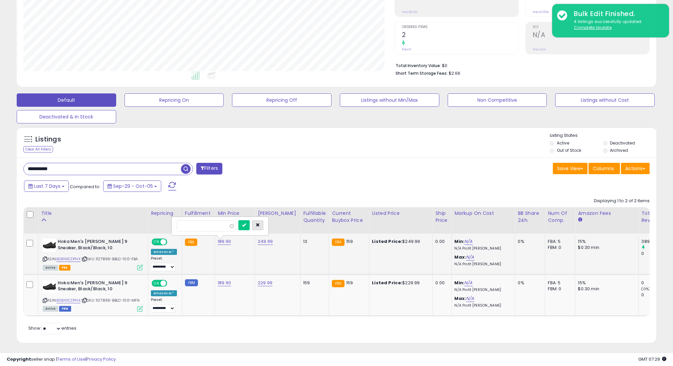 Image resolution: width=673 pixels, height=366 pixels. I want to click on label: Archived, so click(619, 150).